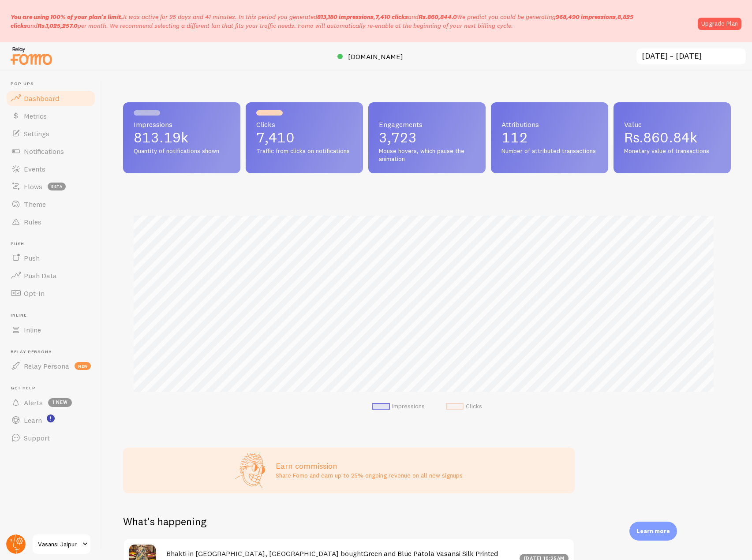 The width and height of the screenshot is (752, 560). Describe the element at coordinates (352, 21) in the screenshot. I see `p: It was active for 26 days and 41 minutes. In this period you generated We predict you could be ge...` at that location.